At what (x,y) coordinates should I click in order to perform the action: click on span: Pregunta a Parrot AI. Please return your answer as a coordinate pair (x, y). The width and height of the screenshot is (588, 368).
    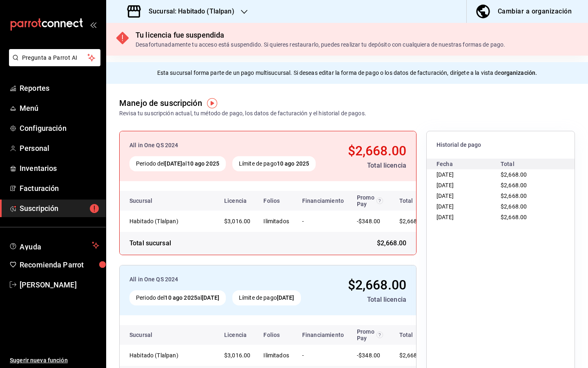
    Looking at the image, I should click on (55, 58).